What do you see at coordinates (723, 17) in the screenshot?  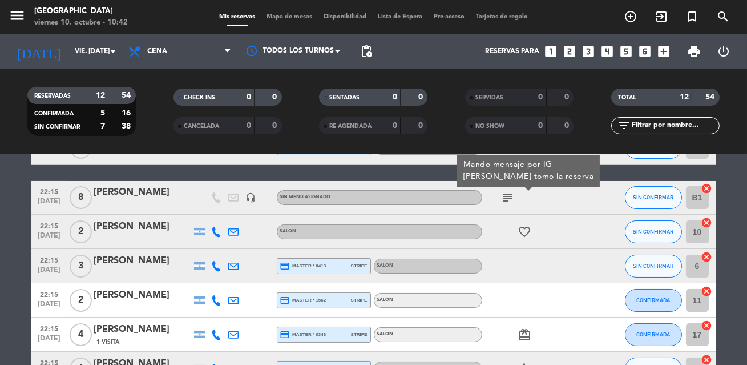 I see `i: search` at bounding box center [723, 17].